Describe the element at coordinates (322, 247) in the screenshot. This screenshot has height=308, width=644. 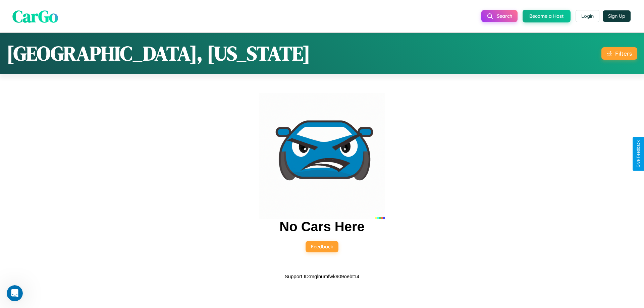
I see `button: Feedback` at that location.